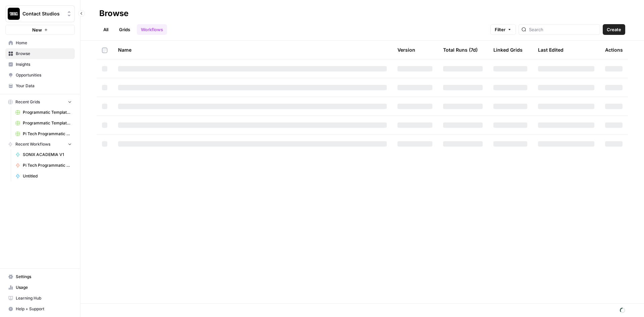  I want to click on button: Workspace: Contact Studios, so click(40, 14).